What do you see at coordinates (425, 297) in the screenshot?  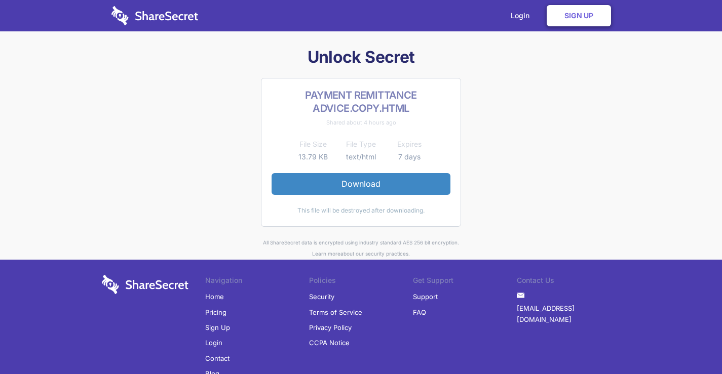 I see `a: Support` at bounding box center [425, 297].